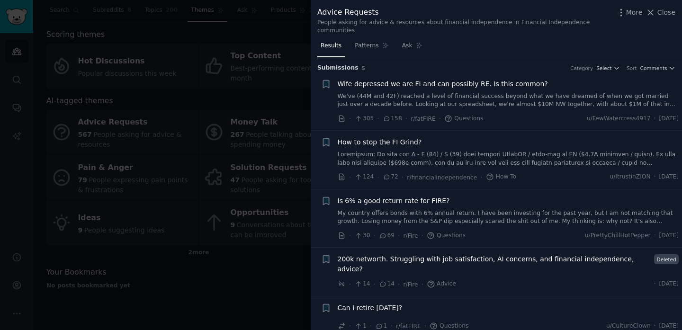  I want to click on span: Results, so click(331, 46).